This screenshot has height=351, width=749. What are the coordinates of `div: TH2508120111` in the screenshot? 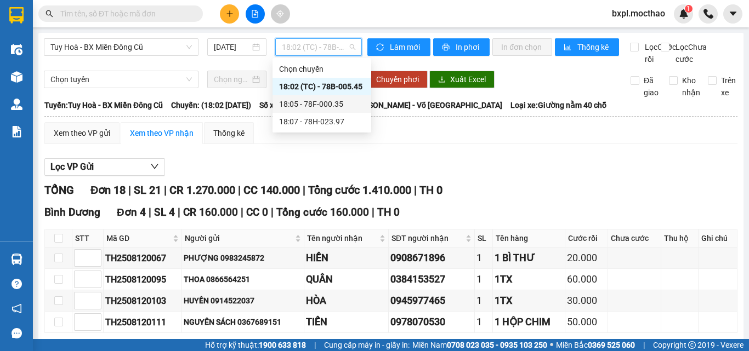 It's located at (142, 322).